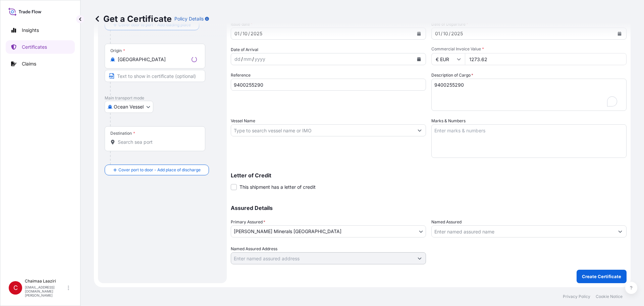 The height and width of the screenshot is (306, 644). Describe the element at coordinates (609, 297) in the screenshot. I see `p: Cookie Notice` at that location.